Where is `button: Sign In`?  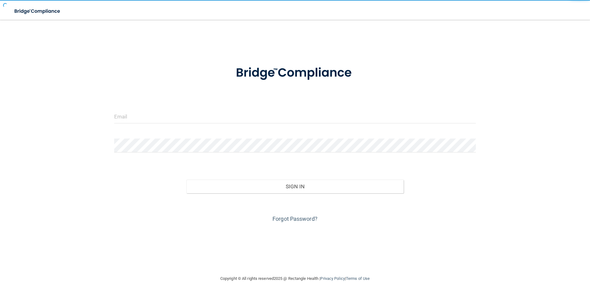 button: Sign In is located at coordinates (295, 186).